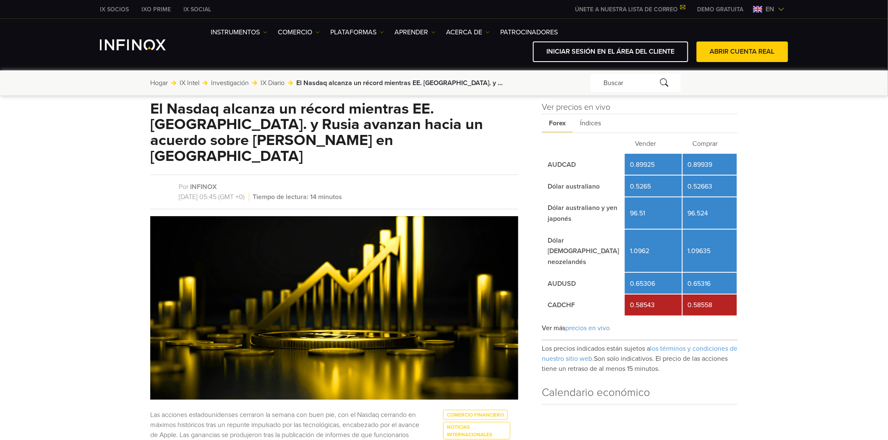 Image resolution: width=888 pixels, height=440 pixels. What do you see at coordinates (561, 165) in the screenshot?
I see `font: AUDCAD` at bounding box center [561, 165].